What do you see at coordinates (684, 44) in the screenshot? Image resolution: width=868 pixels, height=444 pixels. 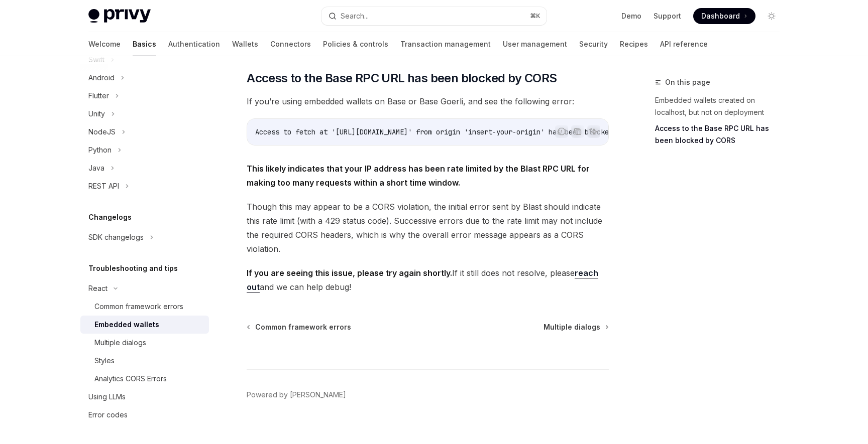 I see `a: API reference` at bounding box center [684, 44].